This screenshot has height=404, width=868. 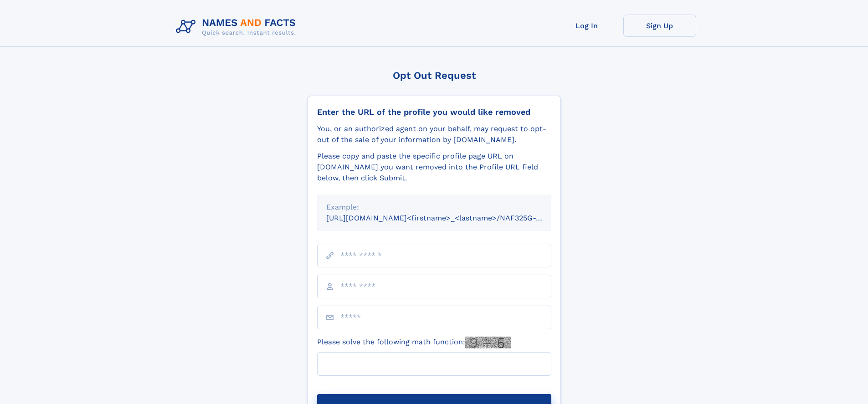 I want to click on div: Opt Out Request, so click(x=434, y=75).